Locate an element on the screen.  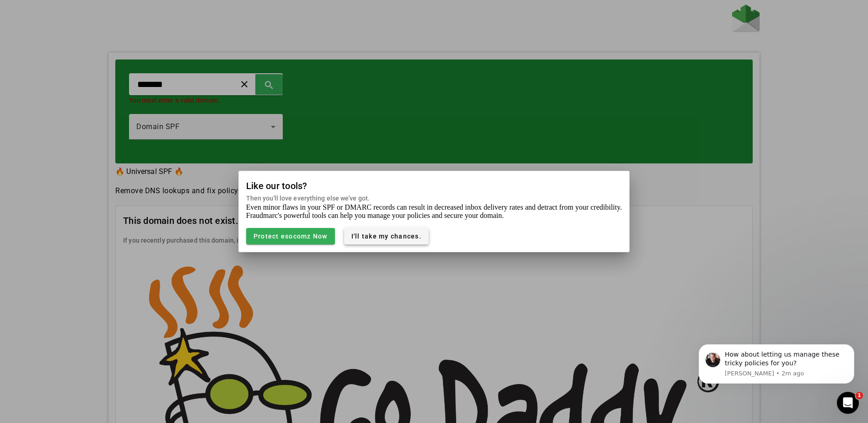
div: message notification from Keith, 2m ago. How about letting us manage these tricky policies for you? is located at coordinates (91, 33).